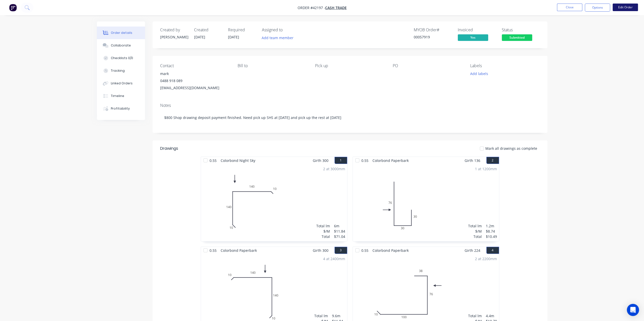 This screenshot has width=644, height=321. I want to click on span: Colorbond Night Sky, so click(238, 161).